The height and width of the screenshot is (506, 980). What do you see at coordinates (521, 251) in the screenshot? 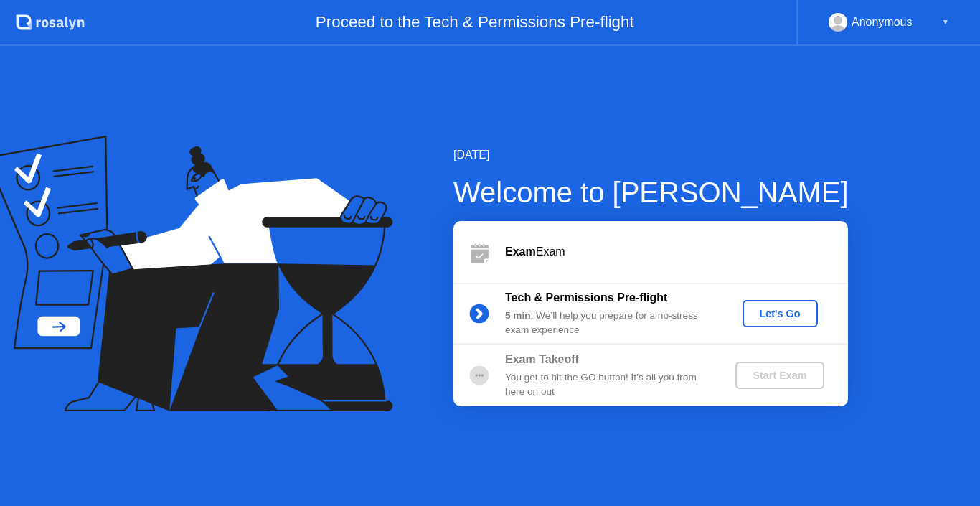
I see `b: Exam` at bounding box center [521, 251].